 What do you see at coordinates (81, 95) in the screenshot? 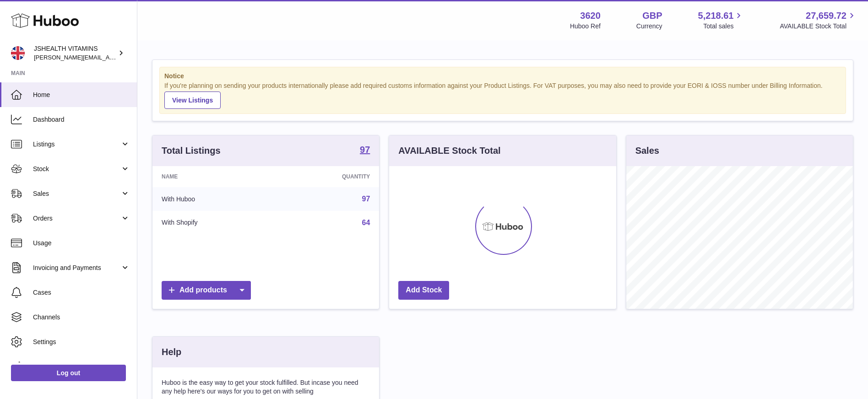
I see `span: Home` at bounding box center [81, 95].